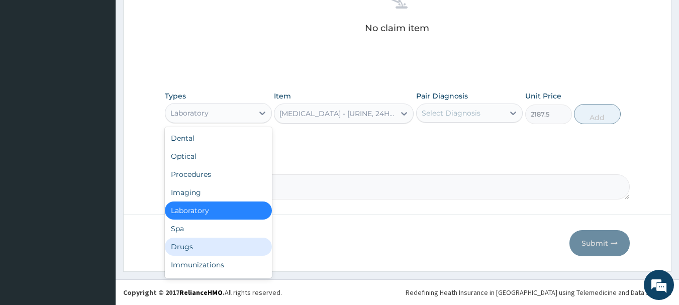  Describe the element at coordinates (201, 293) in the screenshot. I see `a: RelianceHMO` at that location.